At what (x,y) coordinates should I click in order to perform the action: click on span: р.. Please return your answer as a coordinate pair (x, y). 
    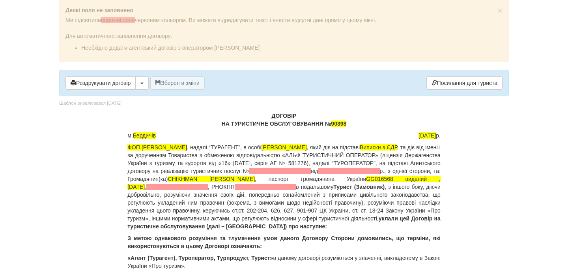
    Looking at the image, I should click on (430, 135).